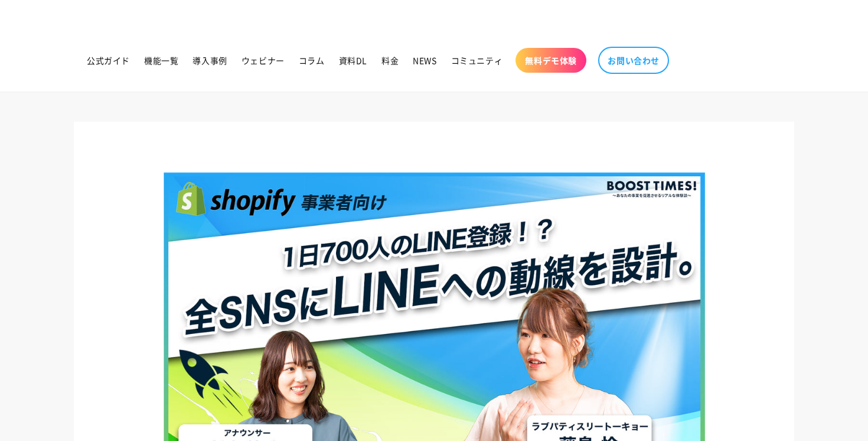 This screenshot has height=441, width=868. Describe the element at coordinates (390, 60) in the screenshot. I see `a: 料金` at that location.